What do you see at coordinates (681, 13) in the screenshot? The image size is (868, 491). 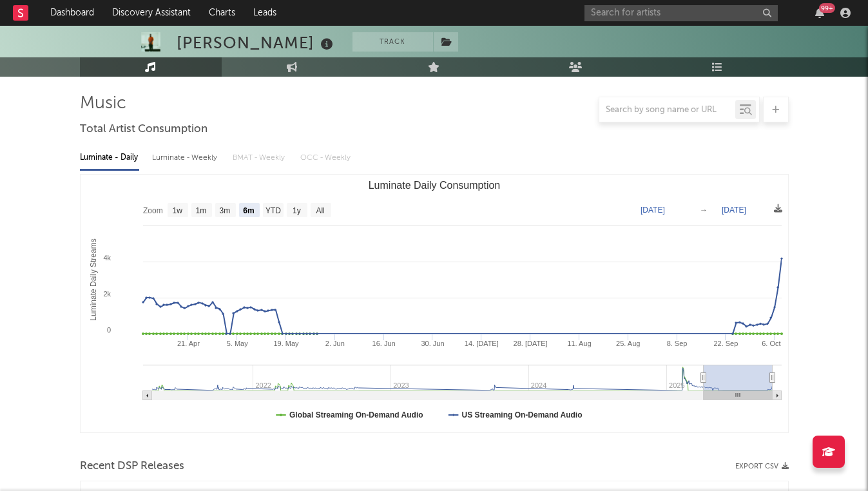 I see `input: Search for artists` at bounding box center [681, 13].